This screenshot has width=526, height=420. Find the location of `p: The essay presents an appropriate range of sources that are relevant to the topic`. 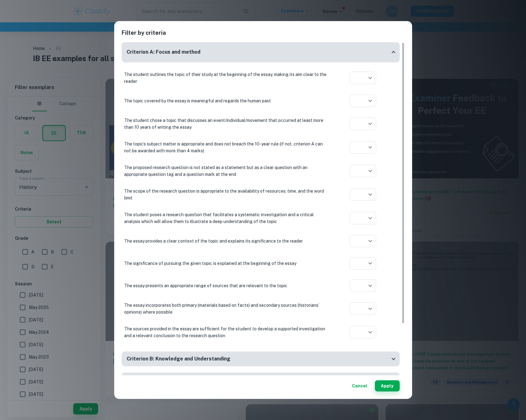

p: The essay presents an appropriate range of sources that are relevant to the topic is located at coordinates (226, 285).